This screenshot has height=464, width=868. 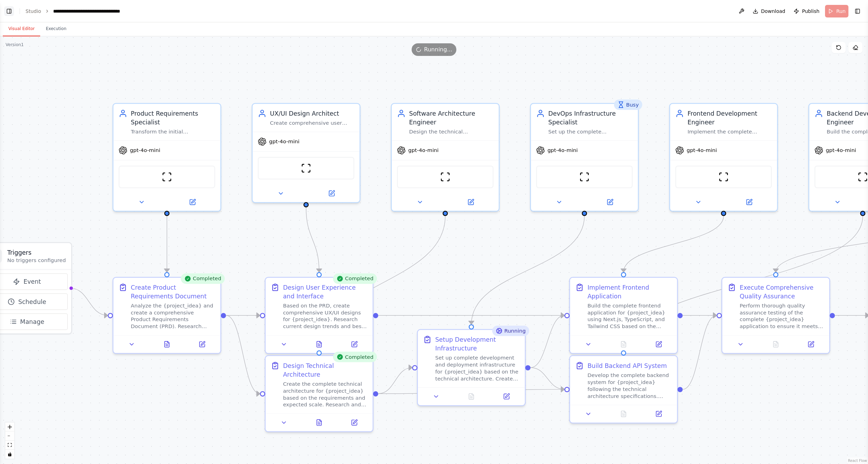 What do you see at coordinates (590, 132) in the screenshot?
I see `div: Set up the complete development and deployment infrastructure for {project_idea} including reposi...` at bounding box center [590, 132].